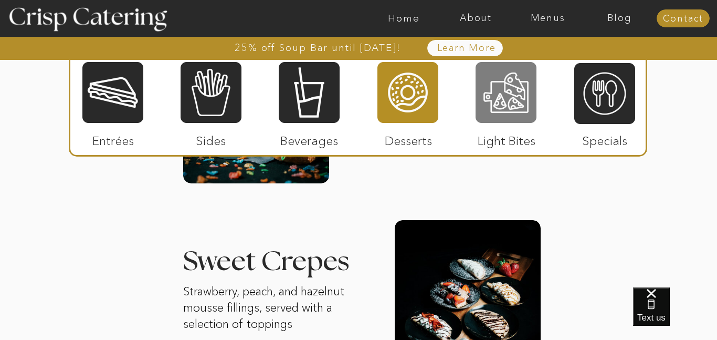  What do you see at coordinates (547, 18) in the screenshot?
I see `nav: Menus` at bounding box center [547, 18].